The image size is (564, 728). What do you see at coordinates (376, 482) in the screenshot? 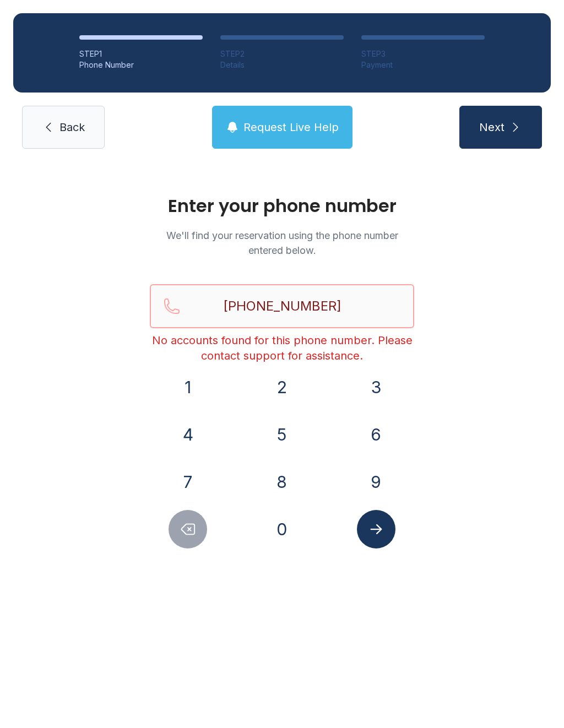
I see `button: 9` at bounding box center [376, 482].